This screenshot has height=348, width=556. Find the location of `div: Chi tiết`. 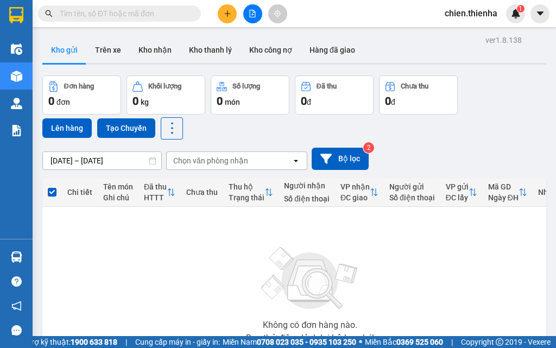

div: Chi tiết is located at coordinates (80, 192).